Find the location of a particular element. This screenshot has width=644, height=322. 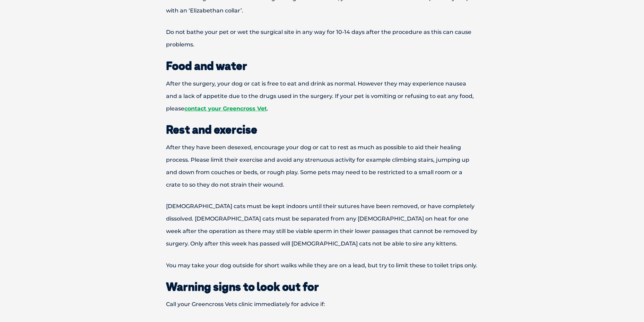

strong: Rest and exercise is located at coordinates (212, 130).